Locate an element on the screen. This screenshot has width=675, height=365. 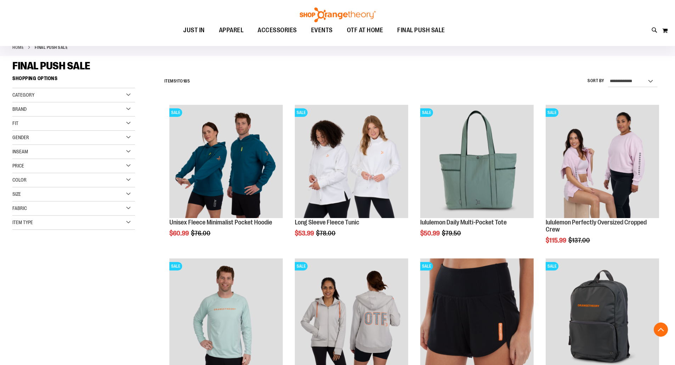
span: Inseam is located at coordinates (20, 152).